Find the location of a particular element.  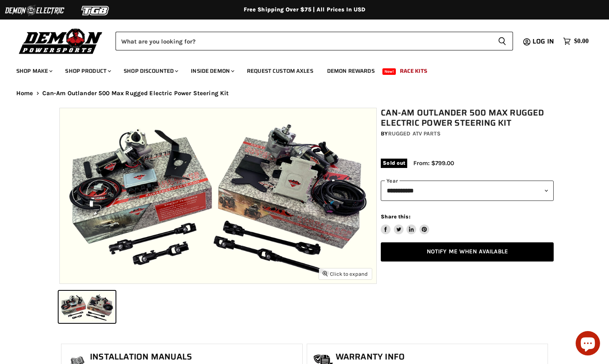

button: IMAGE thumbnail is located at coordinates (87, 307).